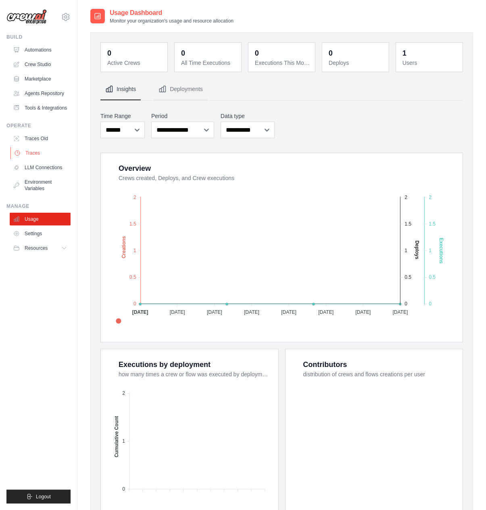 The width and height of the screenshot is (486, 510). Describe the element at coordinates (40, 93) in the screenshot. I see `a: Agents Repository` at that location.